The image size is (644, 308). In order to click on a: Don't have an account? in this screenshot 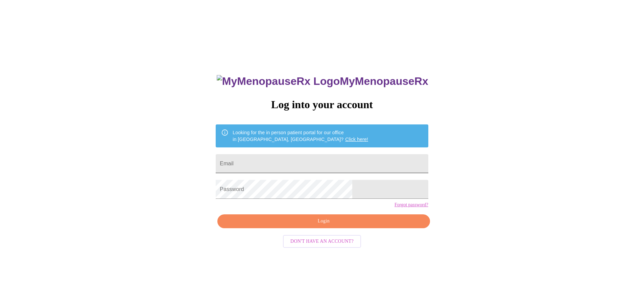, I will do `click(322, 241)`.